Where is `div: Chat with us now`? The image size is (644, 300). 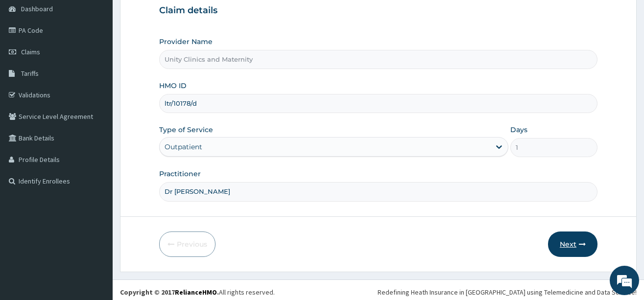
div: Chat with us now is located at coordinates (108, 61).